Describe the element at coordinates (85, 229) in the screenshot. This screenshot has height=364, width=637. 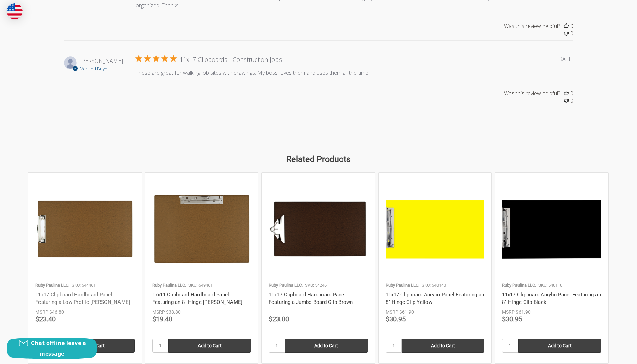
I see `img: 11x17 Clipboard Hardboard Panel Featuring a Low Profile Clip Brown` at that location.